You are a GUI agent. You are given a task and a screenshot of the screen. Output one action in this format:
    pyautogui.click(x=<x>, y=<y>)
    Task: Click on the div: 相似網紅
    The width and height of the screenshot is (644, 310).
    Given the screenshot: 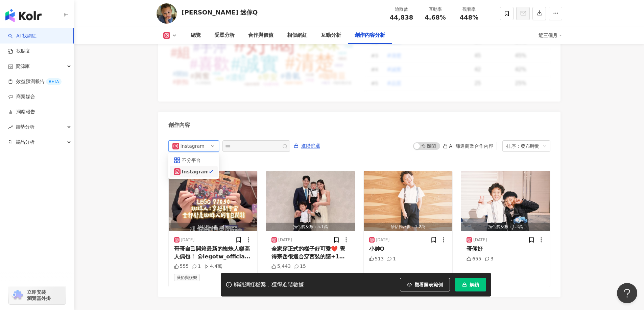 What is the action you would take?
    pyautogui.click(x=297, y=35)
    